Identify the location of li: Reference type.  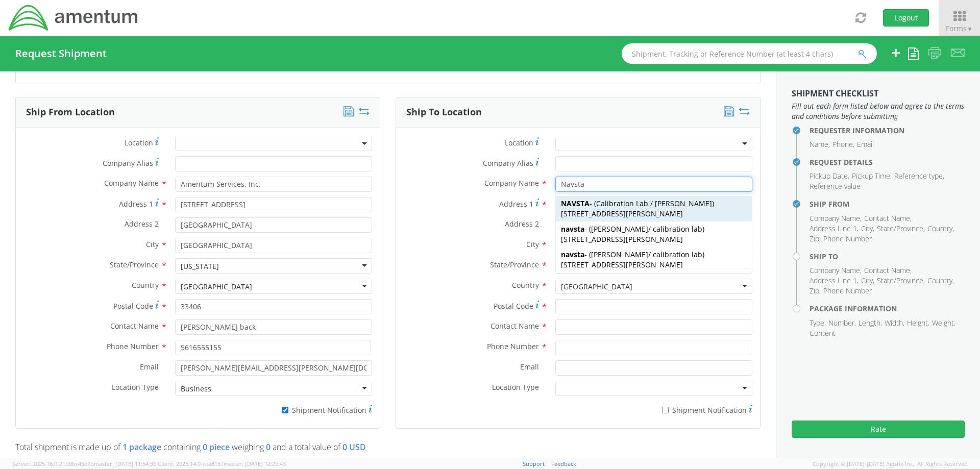
(919, 176).